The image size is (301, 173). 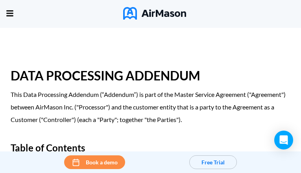 What do you see at coordinates (283, 140) in the screenshot?
I see `div: Open Intercom Messenger` at bounding box center [283, 140].